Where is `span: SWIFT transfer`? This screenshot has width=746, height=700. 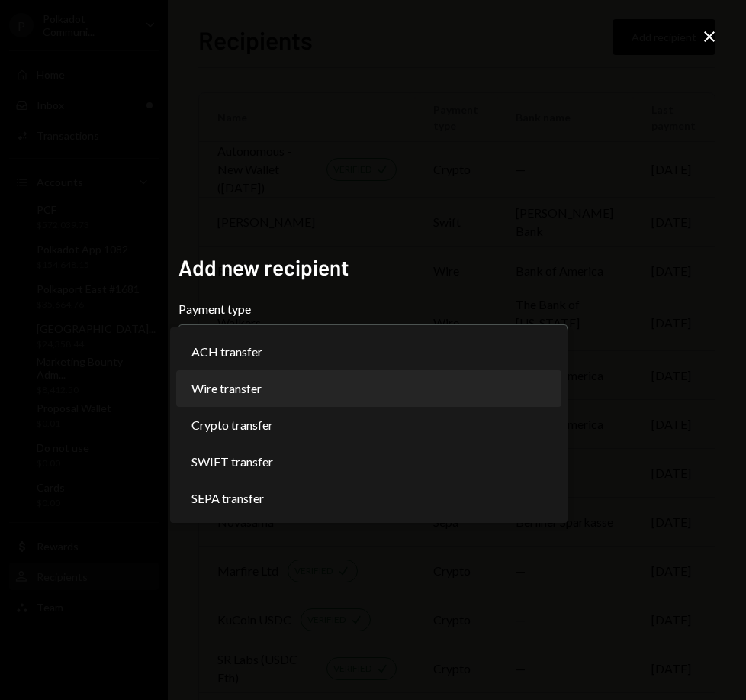
span: SWIFT transfer is located at coordinates (231, 462).